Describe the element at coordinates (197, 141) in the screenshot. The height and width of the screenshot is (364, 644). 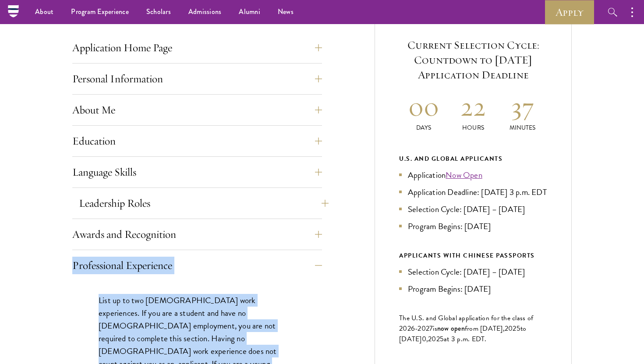
I see `button: Education` at that location.